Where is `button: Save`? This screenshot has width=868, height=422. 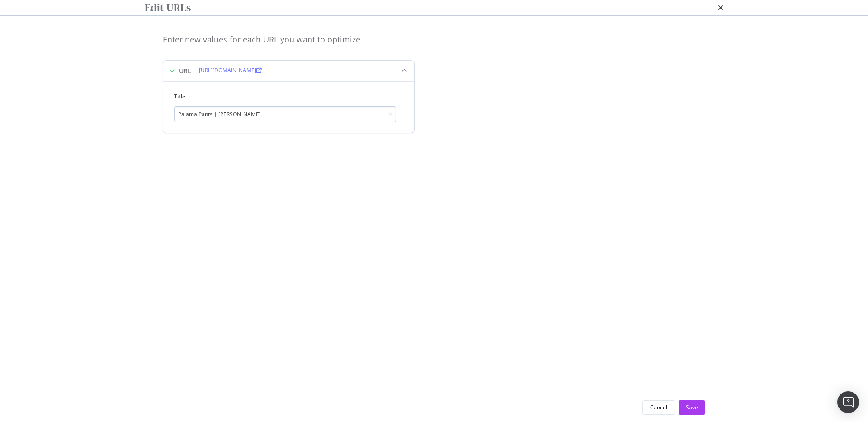
button: Save is located at coordinates (692, 408).